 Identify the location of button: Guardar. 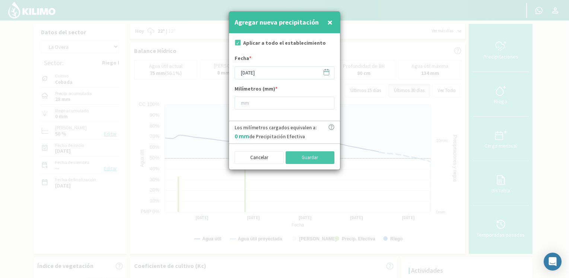
(310, 157).